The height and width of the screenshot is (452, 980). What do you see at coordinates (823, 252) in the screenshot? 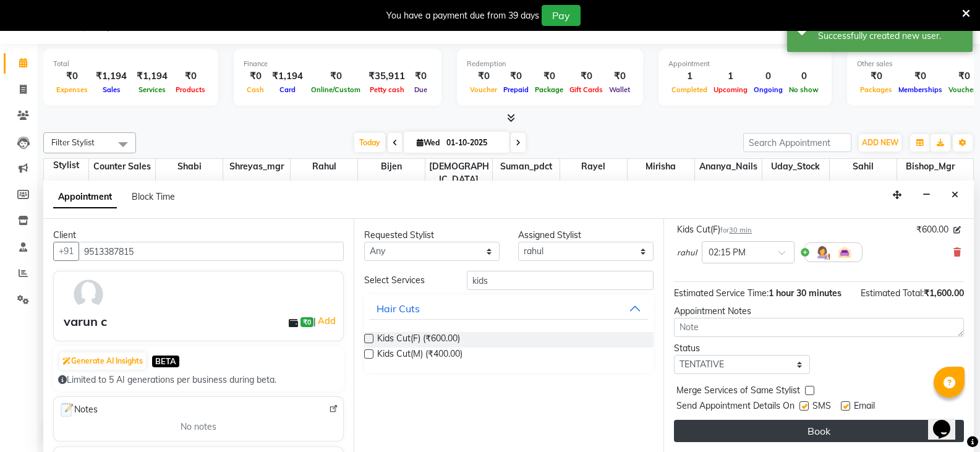
I see `img: Hairdresser.png` at bounding box center [823, 252].